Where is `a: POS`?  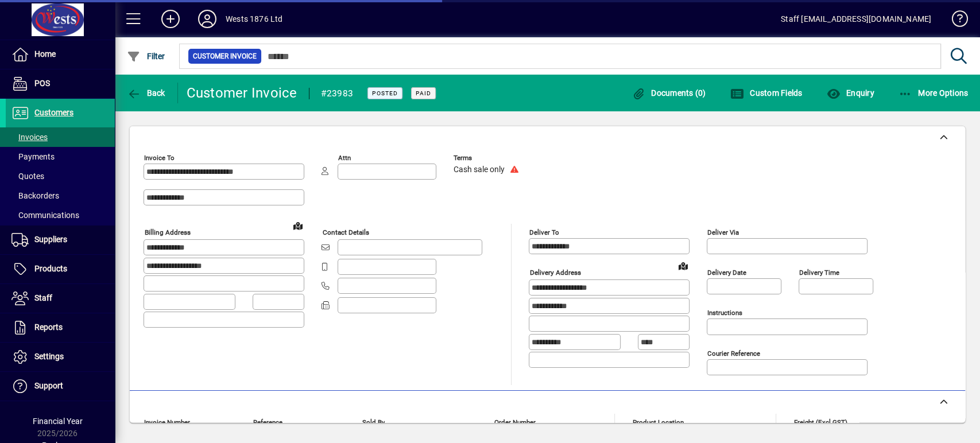
a: POS is located at coordinates (61, 84).